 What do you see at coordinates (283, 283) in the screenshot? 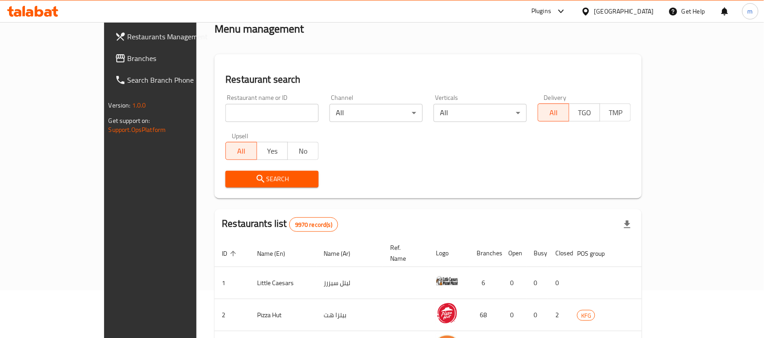
I see `td: Little Caesars` at bounding box center [283, 283].